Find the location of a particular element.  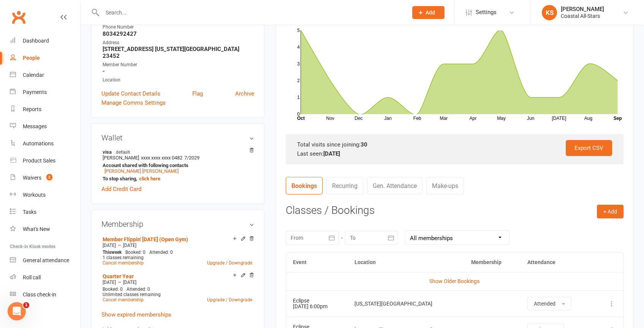

a: Payments is located at coordinates (45, 92).